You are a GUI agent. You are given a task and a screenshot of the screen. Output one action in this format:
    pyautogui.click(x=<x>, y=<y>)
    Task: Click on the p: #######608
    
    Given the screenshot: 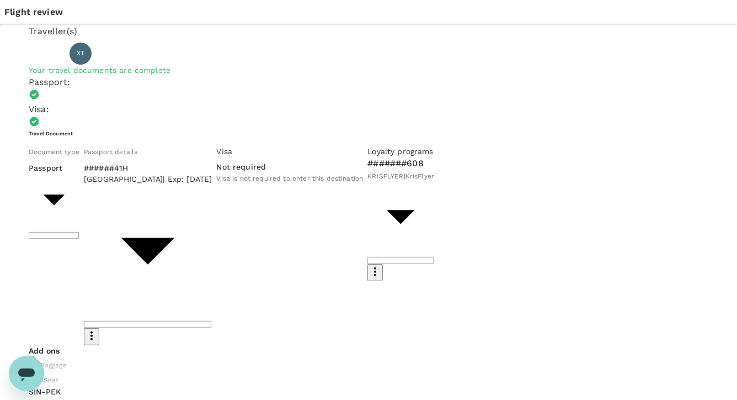 What is the action you would take?
    pyautogui.click(x=401, y=163)
    